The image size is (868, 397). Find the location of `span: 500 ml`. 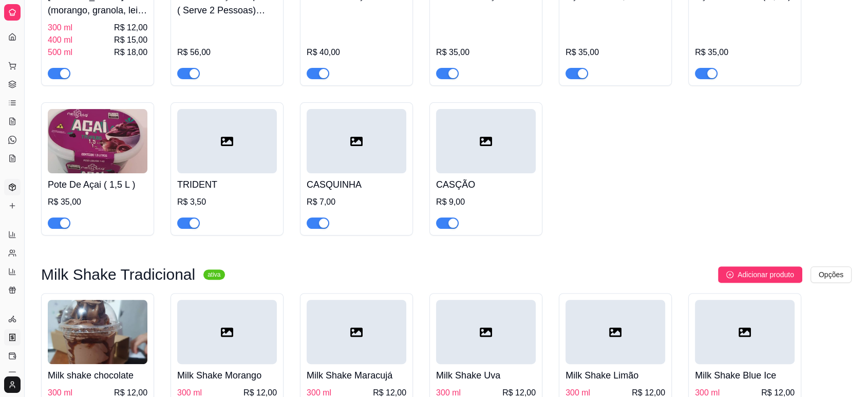

span: 500 ml is located at coordinates (60, 53).